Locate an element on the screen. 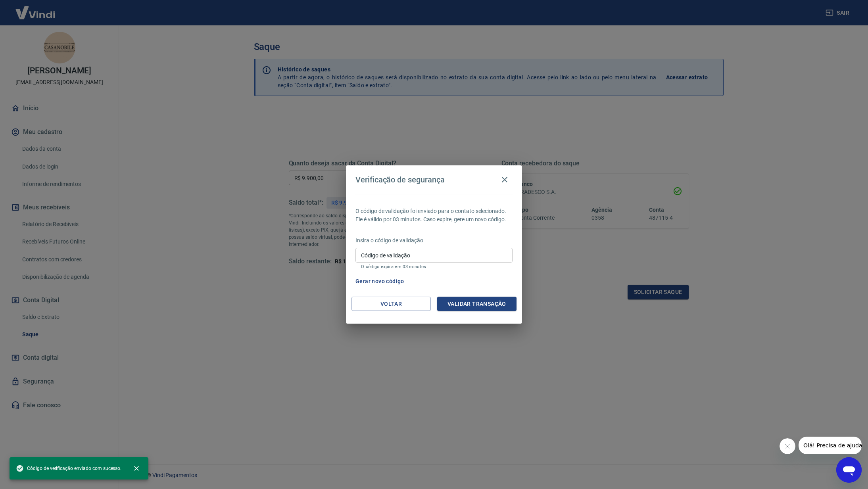  h4: Verificação de segurança is located at coordinates (400, 180).